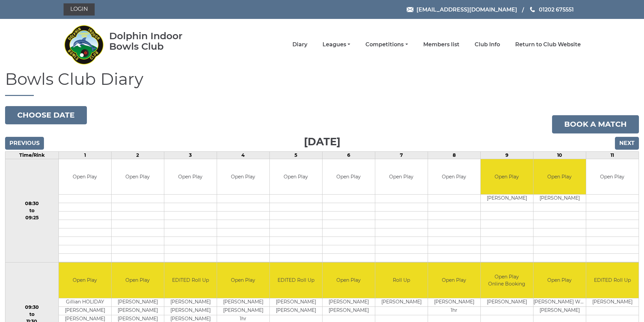 The image size is (644, 322). Describe the element at coordinates (156, 41) in the screenshot. I see `div: Dolphin Indoor Bowls Club` at that location.